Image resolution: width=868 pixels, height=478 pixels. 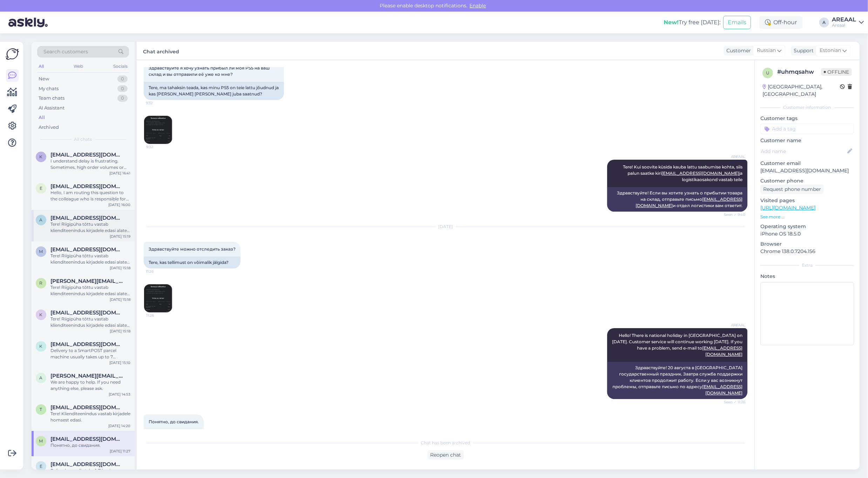 What do you see at coordinates (44, 79) in the screenshot?
I see `div: New` at bounding box center [44, 79].